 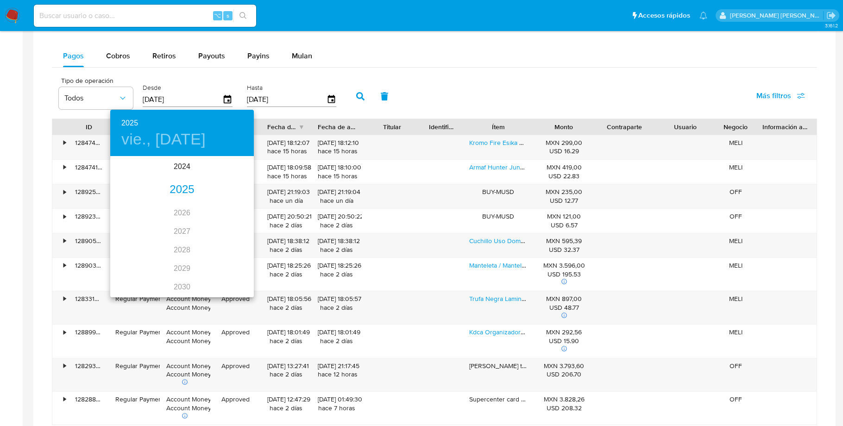 What do you see at coordinates (130, 123) in the screenshot?
I see `button: 2025` at bounding box center [130, 123].